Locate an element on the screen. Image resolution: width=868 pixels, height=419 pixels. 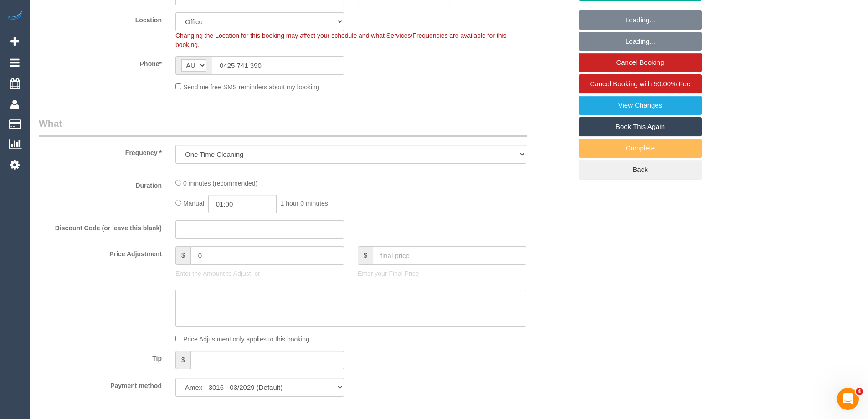
a: View Changes is located at coordinates (640, 105).